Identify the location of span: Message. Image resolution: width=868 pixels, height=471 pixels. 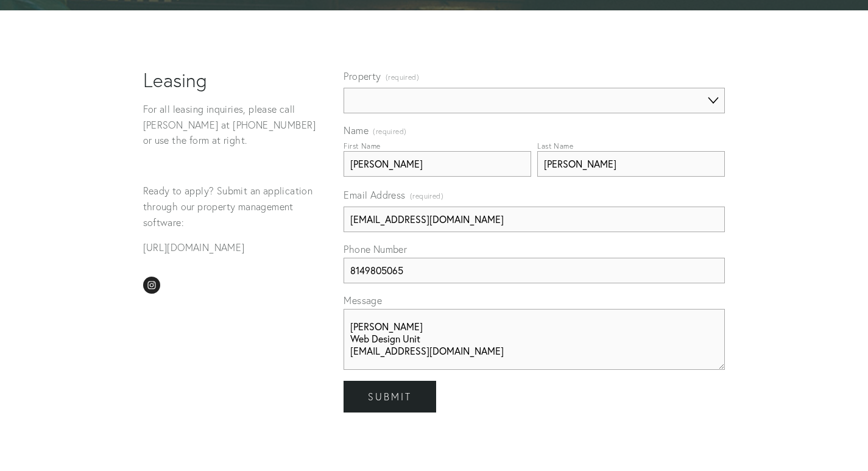
(362, 300).